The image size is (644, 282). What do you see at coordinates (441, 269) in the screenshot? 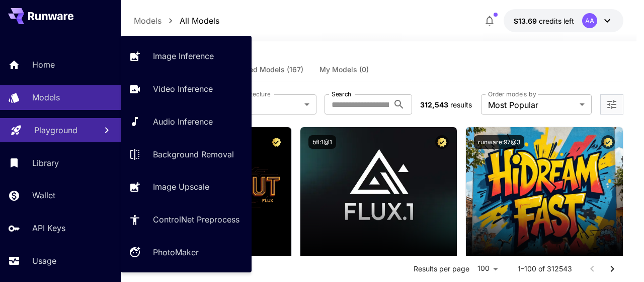
I see `p: Results per page` at bounding box center [441, 269].